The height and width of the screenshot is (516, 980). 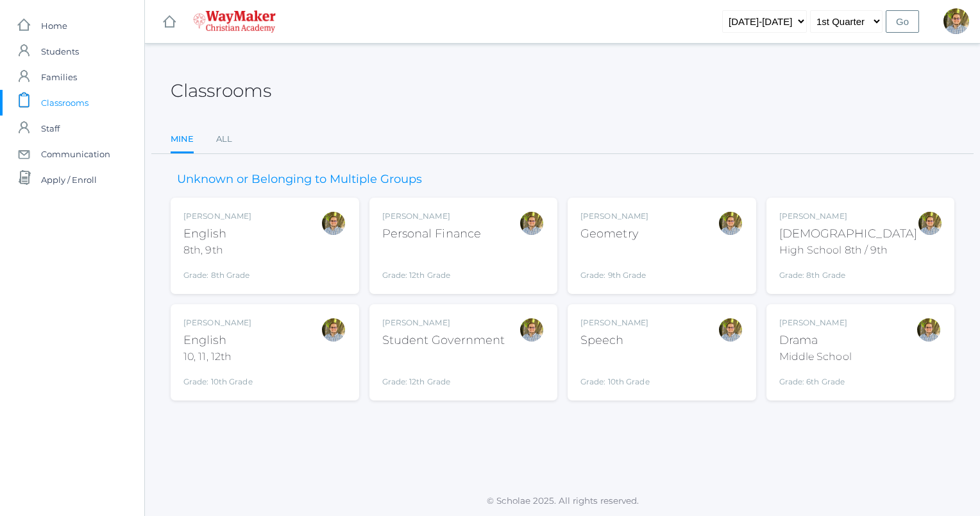 What do you see at coordinates (234, 21) in the screenshot?
I see `img: 4_waymaker-logo-stack-white.png` at bounding box center [234, 21].